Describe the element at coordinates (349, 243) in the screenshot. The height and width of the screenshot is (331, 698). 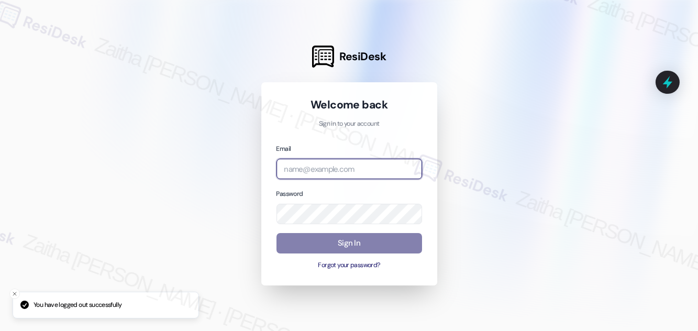
I see `button: Sign In` at that location.